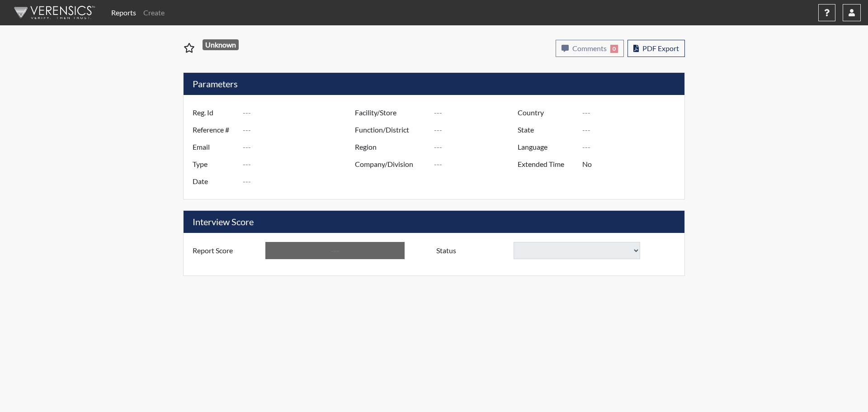  I want to click on label: Status, so click(471, 251).